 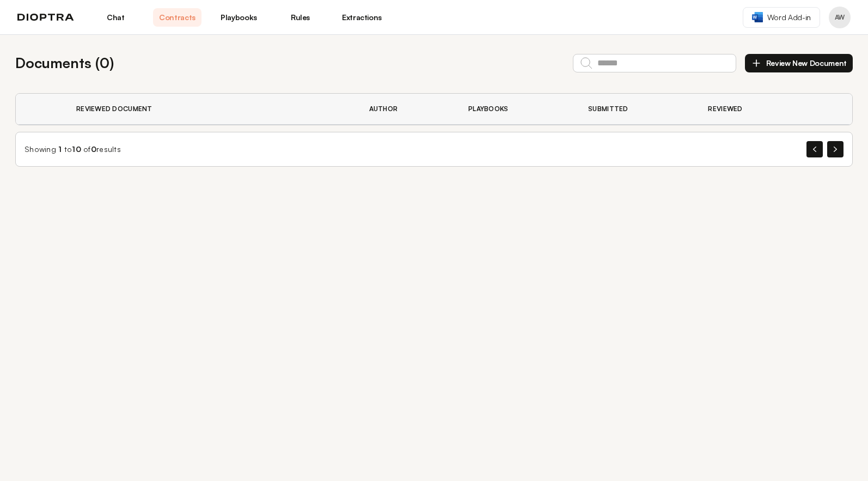 What do you see at coordinates (799, 63) in the screenshot?
I see `button: Review New Document` at bounding box center [799, 63].